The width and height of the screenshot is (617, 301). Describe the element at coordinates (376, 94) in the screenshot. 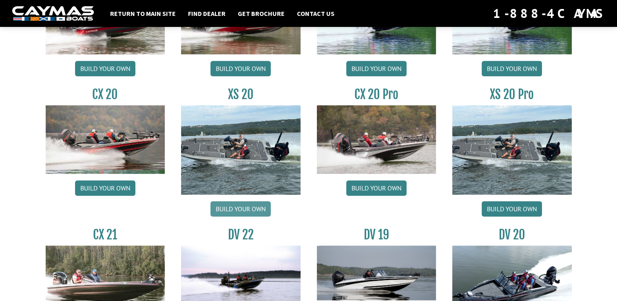

I see `h3: CX 20 Pro` at that location.